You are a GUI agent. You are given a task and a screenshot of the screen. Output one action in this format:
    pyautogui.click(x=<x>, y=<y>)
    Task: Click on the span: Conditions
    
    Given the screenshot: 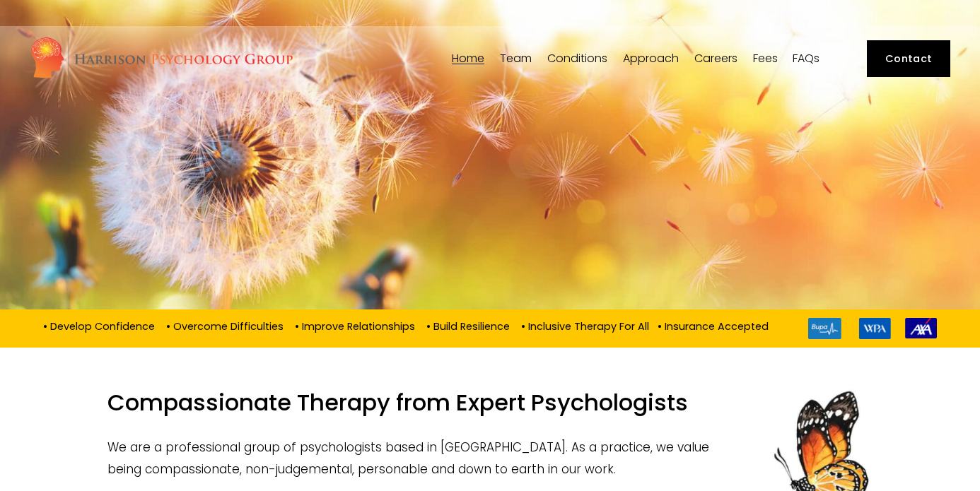 What is the action you would take?
    pyautogui.click(x=577, y=58)
    